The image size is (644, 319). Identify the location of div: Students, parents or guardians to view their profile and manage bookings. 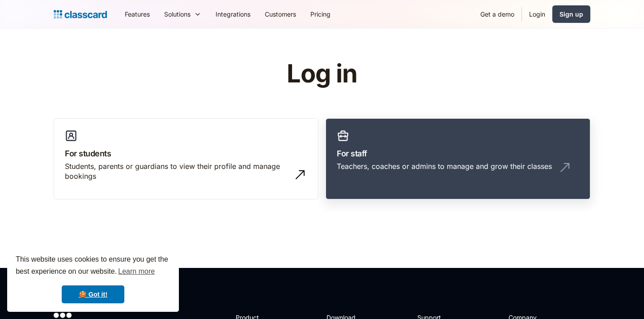
(177, 171).